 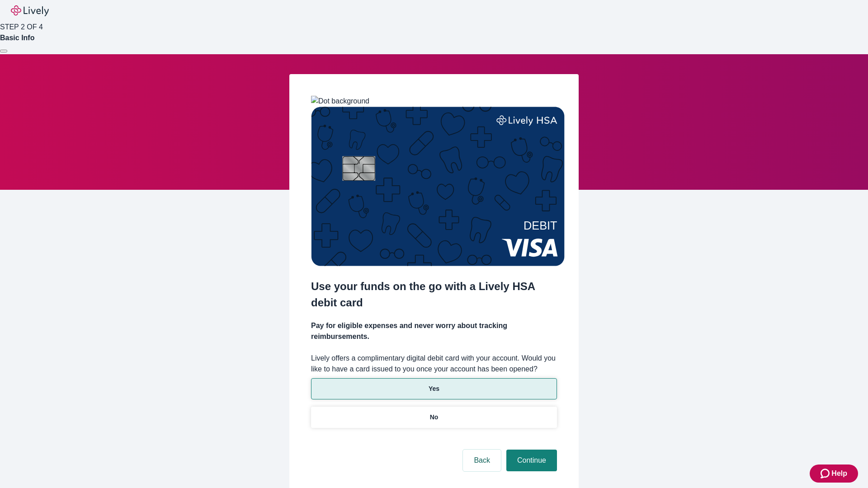 I want to click on img: Debit card, so click(x=438, y=186).